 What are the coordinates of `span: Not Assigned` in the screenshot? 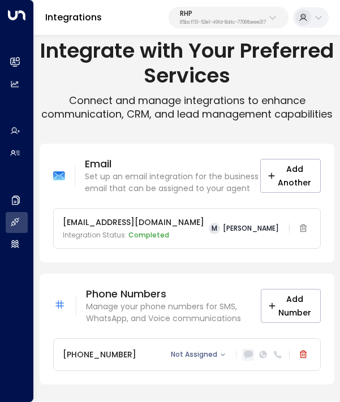 It's located at (194, 354).